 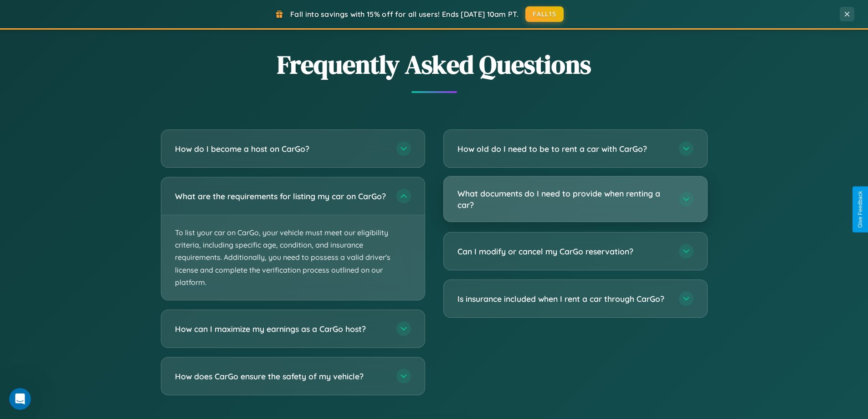 What do you see at coordinates (294, 258) in the screenshot?
I see `p: To list your car on CarGo, your vehicle must meet our eligibility criteria, including specific ag...` at bounding box center [294, 258].